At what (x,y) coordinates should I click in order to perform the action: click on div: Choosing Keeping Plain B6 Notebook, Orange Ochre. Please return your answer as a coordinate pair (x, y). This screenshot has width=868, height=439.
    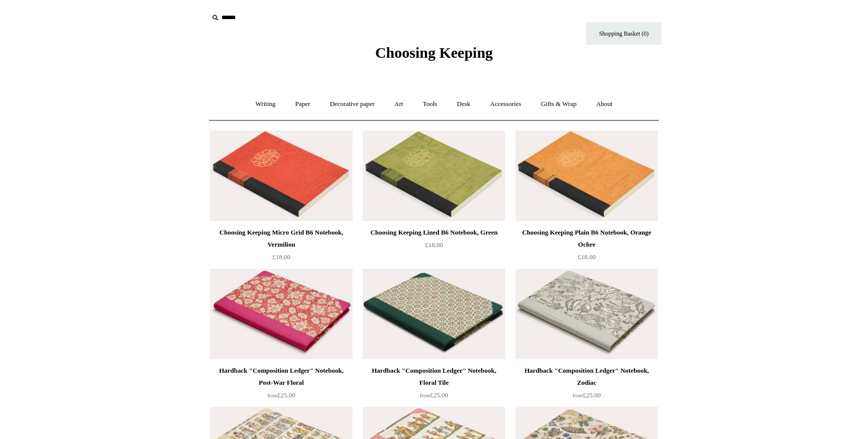
    Looking at the image, I should click on (587, 239).